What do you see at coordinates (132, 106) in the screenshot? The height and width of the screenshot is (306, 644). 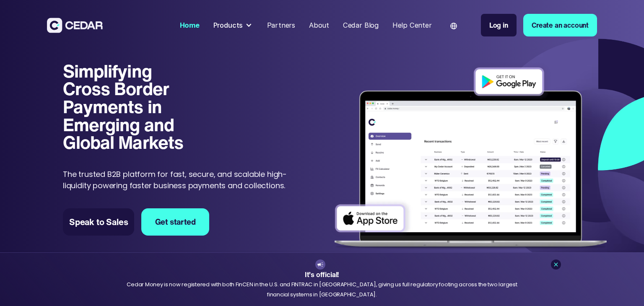 I see `h1: Simplifying Cross Border Payments in Emerging and Global Markets` at bounding box center [132, 106].